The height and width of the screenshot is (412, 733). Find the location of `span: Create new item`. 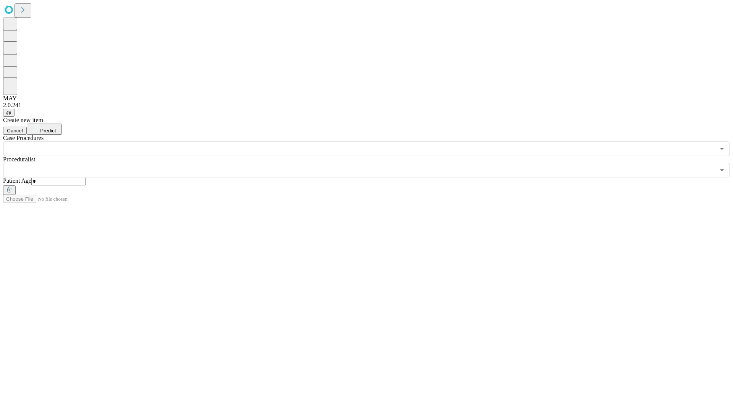

span: Create new item is located at coordinates (23, 120).